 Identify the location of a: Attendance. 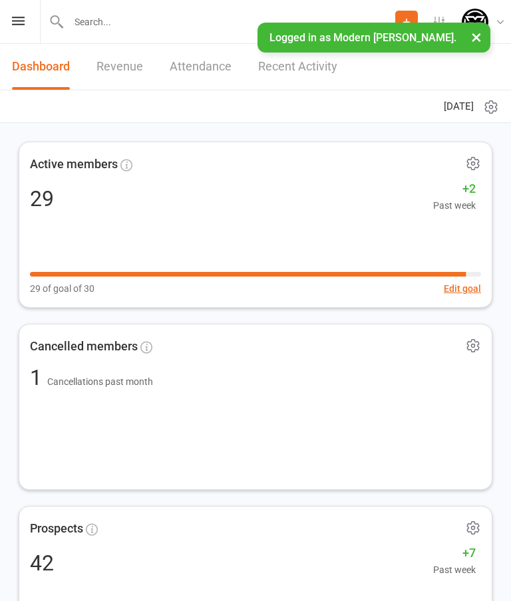
(200, 67).